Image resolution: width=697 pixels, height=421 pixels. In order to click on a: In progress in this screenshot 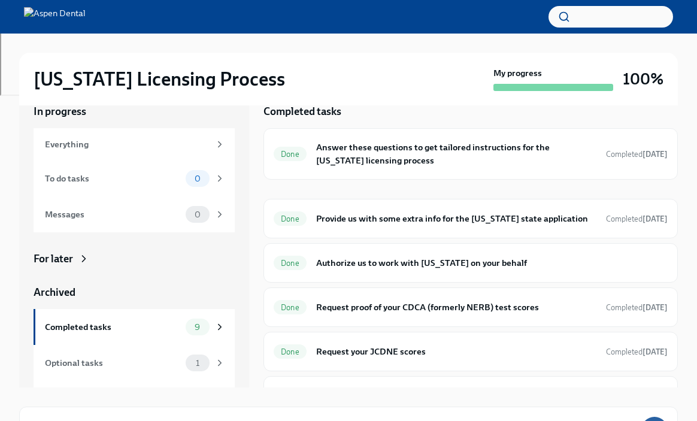, I will do `click(134, 111)`.